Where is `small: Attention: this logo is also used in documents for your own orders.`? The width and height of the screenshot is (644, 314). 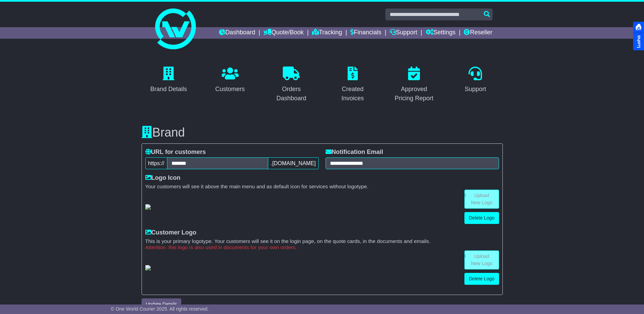 small: Attention: this logo is also used in documents for your own orders. is located at coordinates (322, 247).